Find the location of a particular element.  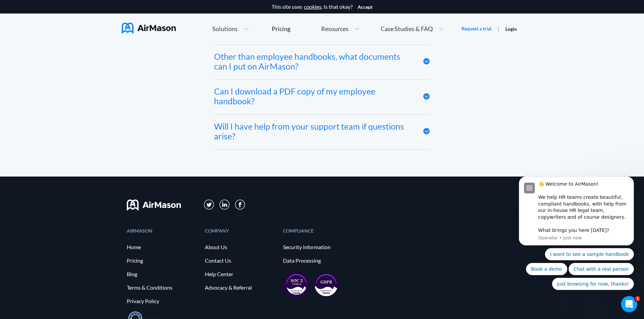

a: Advocacy & Referral is located at coordinates (240, 288).